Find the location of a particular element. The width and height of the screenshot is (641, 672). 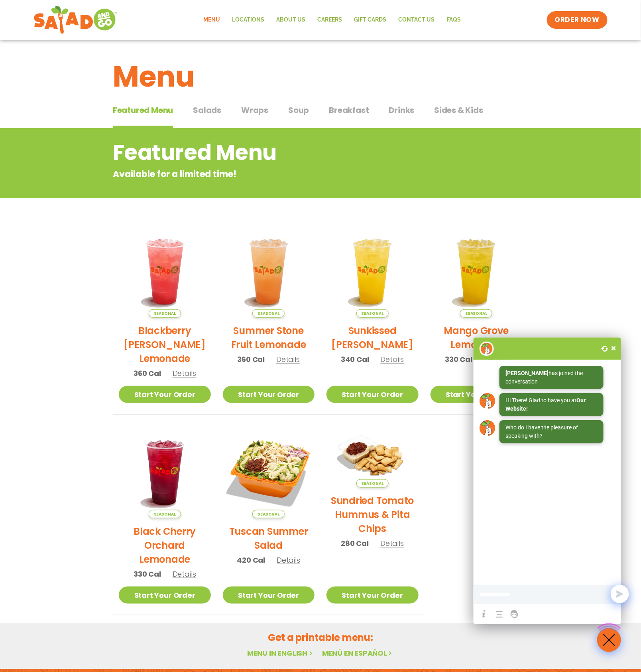

a: Help is located at coordinates (484, 614).